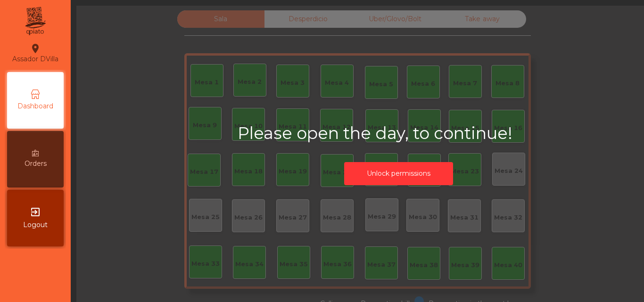 This screenshot has width=644, height=302. Describe the element at coordinates (398, 133) in the screenshot. I see `h2: Please open the day, to continue!` at that location.